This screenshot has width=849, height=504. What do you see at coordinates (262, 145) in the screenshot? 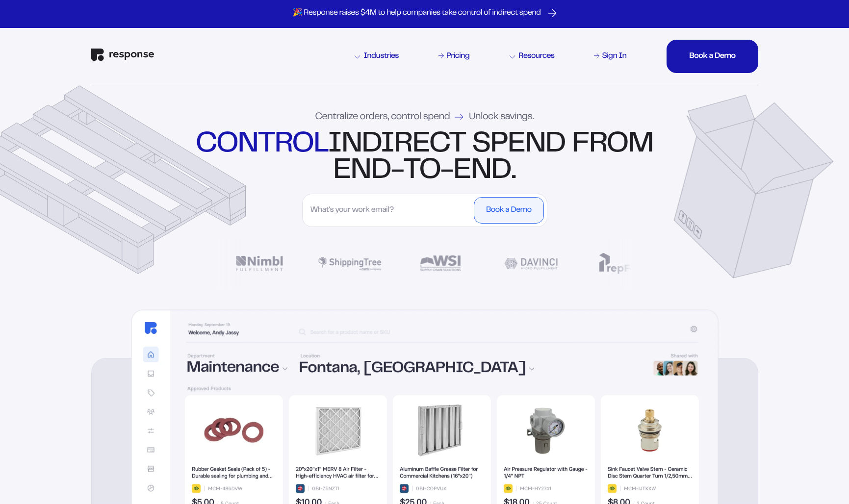
I see `strong: control` at bounding box center [262, 145].